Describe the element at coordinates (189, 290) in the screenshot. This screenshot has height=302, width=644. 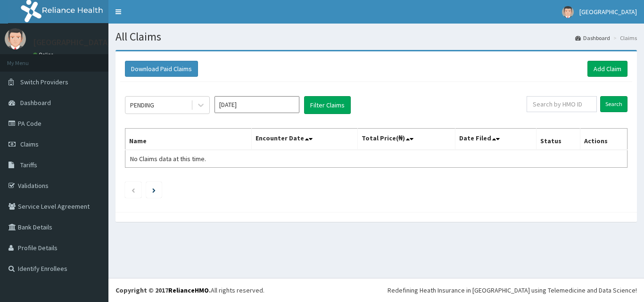
I see `a: RelianceHMO` at that location.